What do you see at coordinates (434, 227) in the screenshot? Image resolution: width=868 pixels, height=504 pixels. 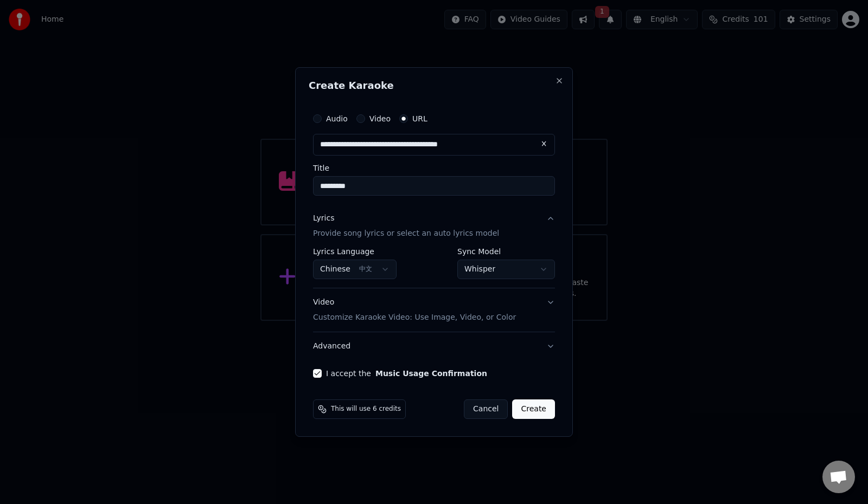 I see `button: LyricsProvide song lyrics or select an auto lyrics model` at bounding box center [434, 227].